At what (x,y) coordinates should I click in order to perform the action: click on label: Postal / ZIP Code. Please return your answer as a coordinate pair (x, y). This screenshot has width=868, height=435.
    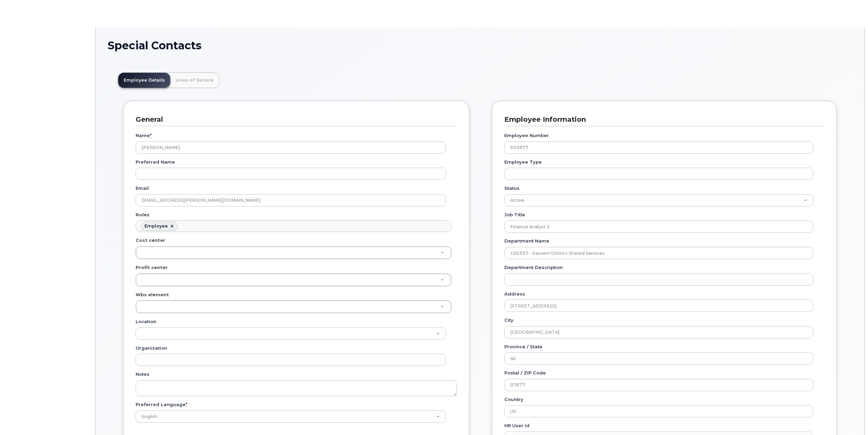
    Looking at the image, I should click on (525, 373).